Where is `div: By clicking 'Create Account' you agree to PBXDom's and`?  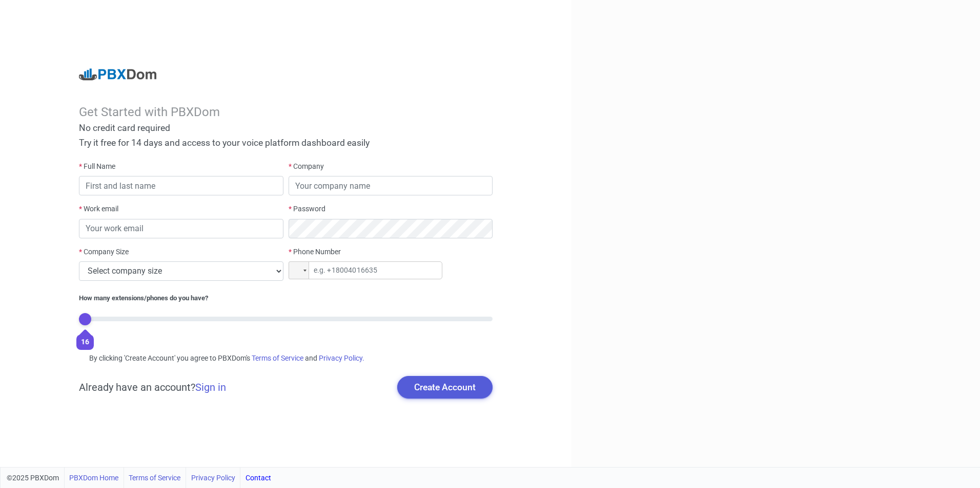
div: By clicking 'Create Account' you agree to PBXDom's and is located at coordinates (286, 358).